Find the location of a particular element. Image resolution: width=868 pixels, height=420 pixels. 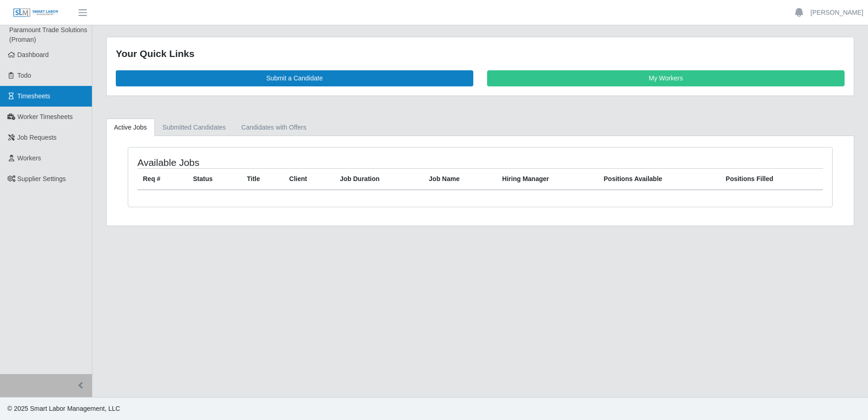

th: Title is located at coordinates (262, 178).